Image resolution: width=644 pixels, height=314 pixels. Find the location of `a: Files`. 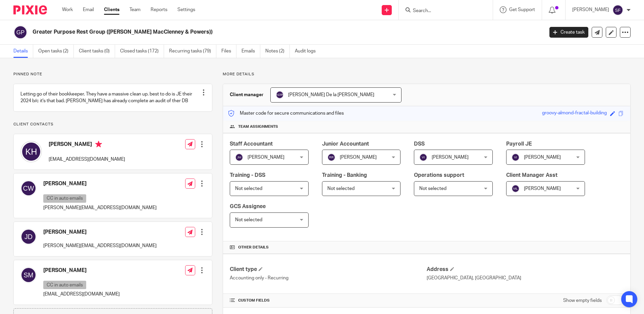

a: Files is located at coordinates (229, 51).